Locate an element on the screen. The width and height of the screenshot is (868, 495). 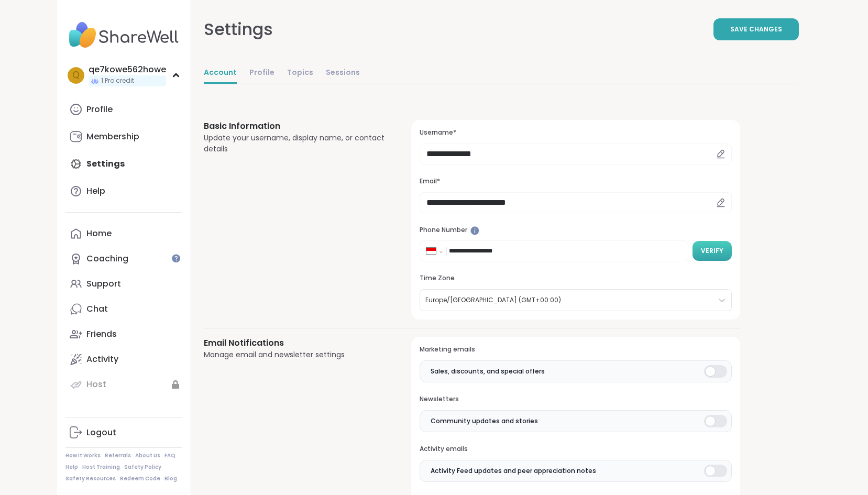
a: Blog is located at coordinates (170, 479).